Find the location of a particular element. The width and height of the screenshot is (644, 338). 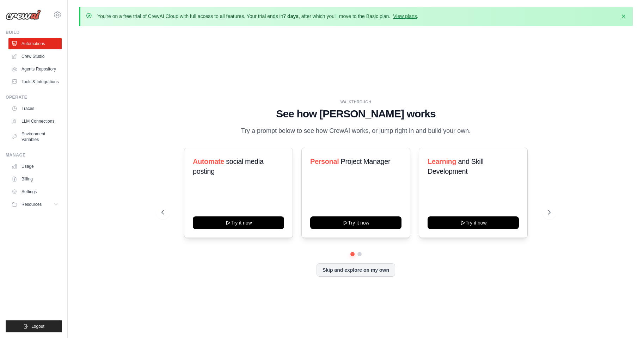

span: Personal is located at coordinates (324, 161).